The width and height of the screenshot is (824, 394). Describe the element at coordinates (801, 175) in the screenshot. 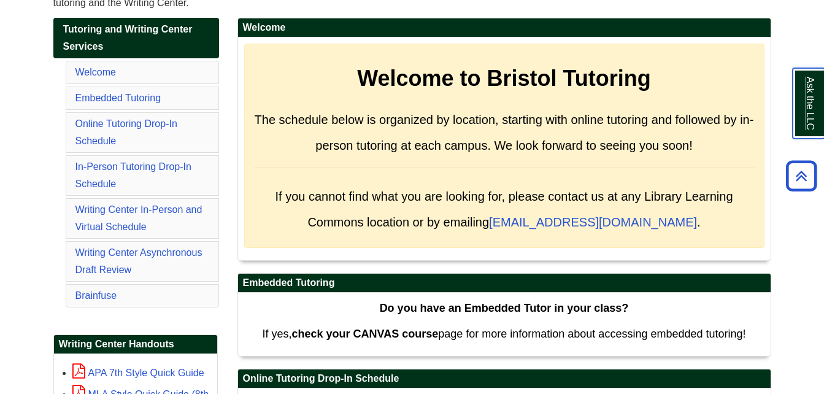

I see `a: Back to Top` at that location.